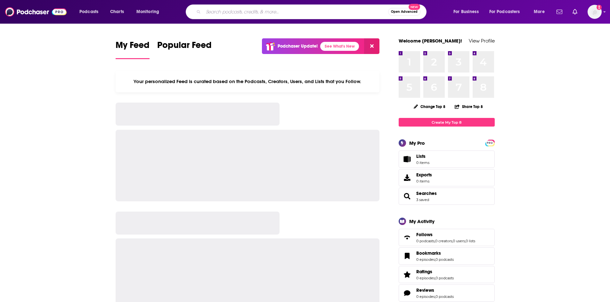  I want to click on span: For Podcasters, so click(504, 12).